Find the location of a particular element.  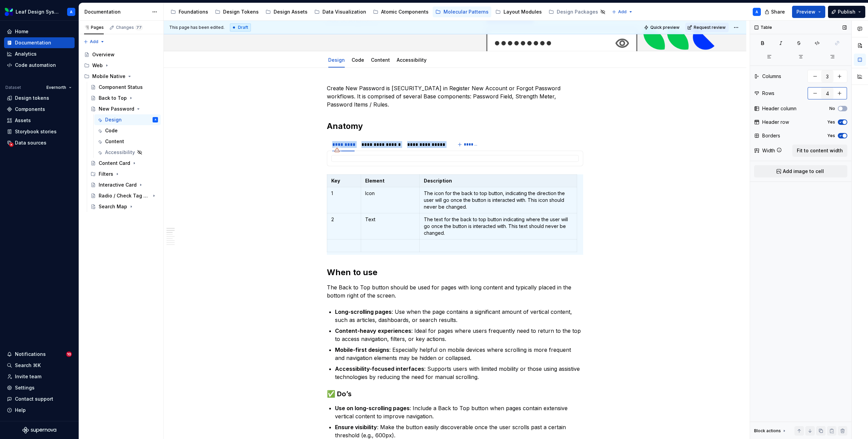

p: Icon is located at coordinates (390, 193).